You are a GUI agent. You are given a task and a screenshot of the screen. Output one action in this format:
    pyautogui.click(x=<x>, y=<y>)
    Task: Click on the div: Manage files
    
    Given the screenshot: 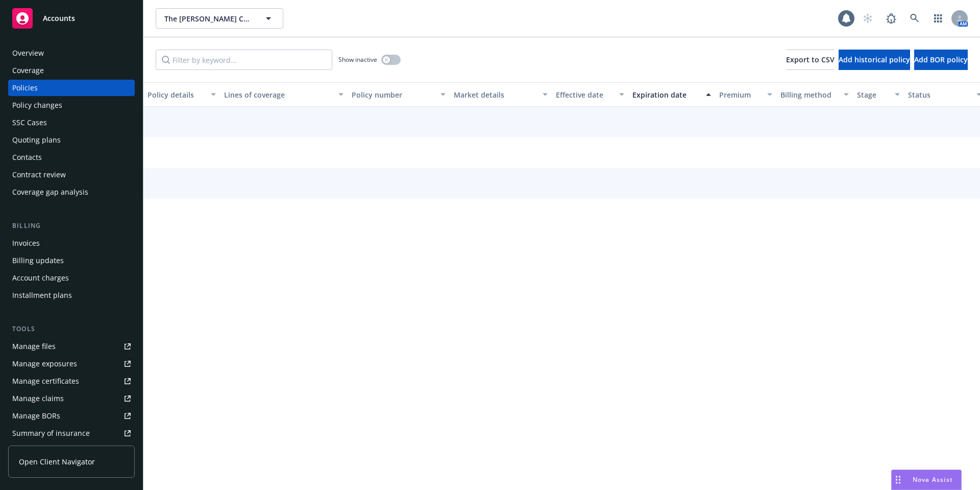 What is the action you would take?
    pyautogui.click(x=34, y=346)
    